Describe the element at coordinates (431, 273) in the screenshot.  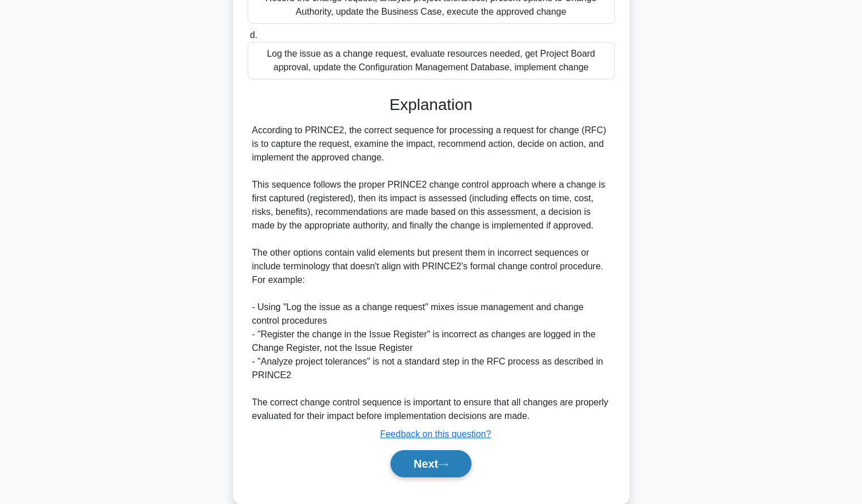
I see `div: According to PRINCE2, the correct sequence for processing a request for change (RFC) is to captur...` at that location.